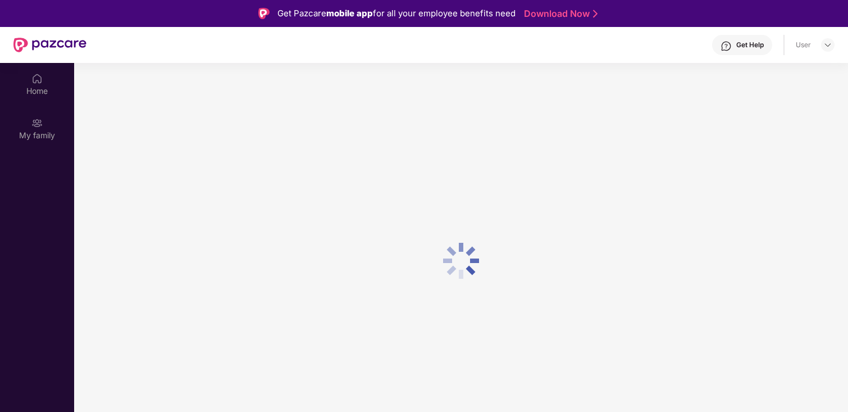 The height and width of the screenshot is (412, 848). What do you see at coordinates (559, 13) in the screenshot?
I see `a: Download Now` at bounding box center [559, 13].